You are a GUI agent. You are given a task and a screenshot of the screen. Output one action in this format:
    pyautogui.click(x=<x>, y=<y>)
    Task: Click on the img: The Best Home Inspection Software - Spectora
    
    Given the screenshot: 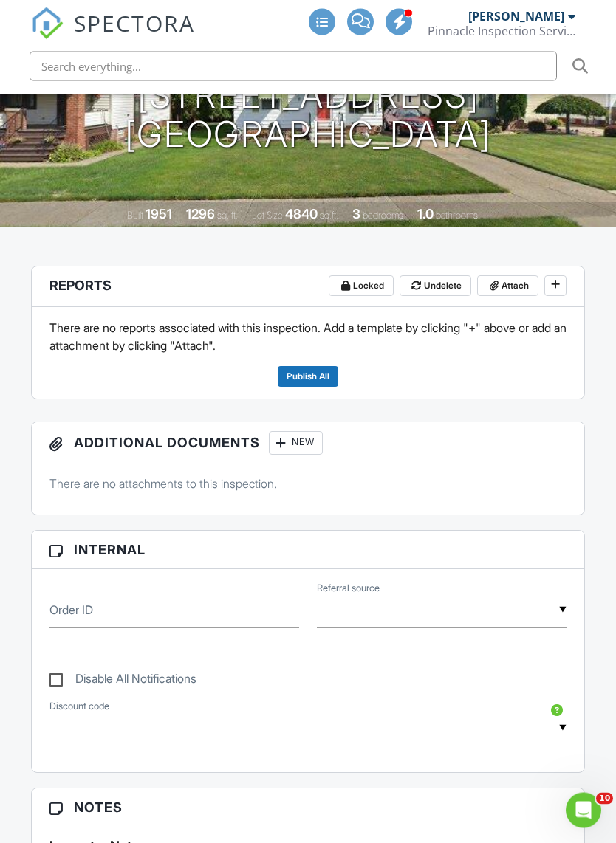 What is the action you would take?
    pyautogui.click(x=48, y=24)
    